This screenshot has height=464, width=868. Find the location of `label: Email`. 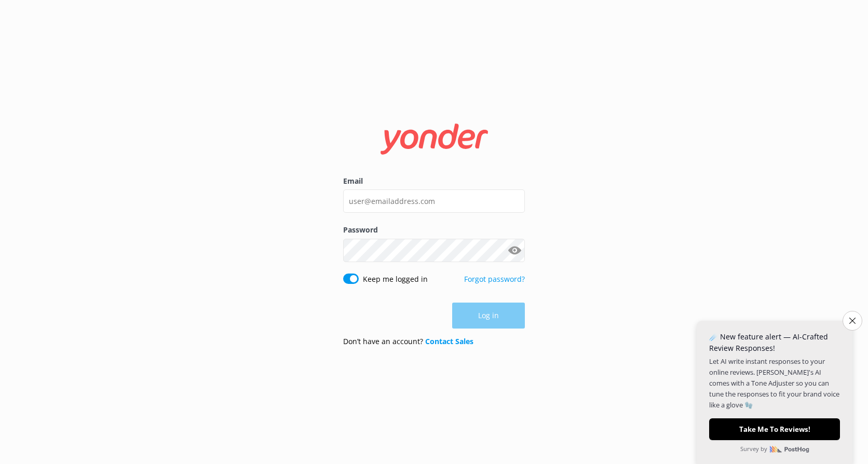

label: Email is located at coordinates (434, 181).